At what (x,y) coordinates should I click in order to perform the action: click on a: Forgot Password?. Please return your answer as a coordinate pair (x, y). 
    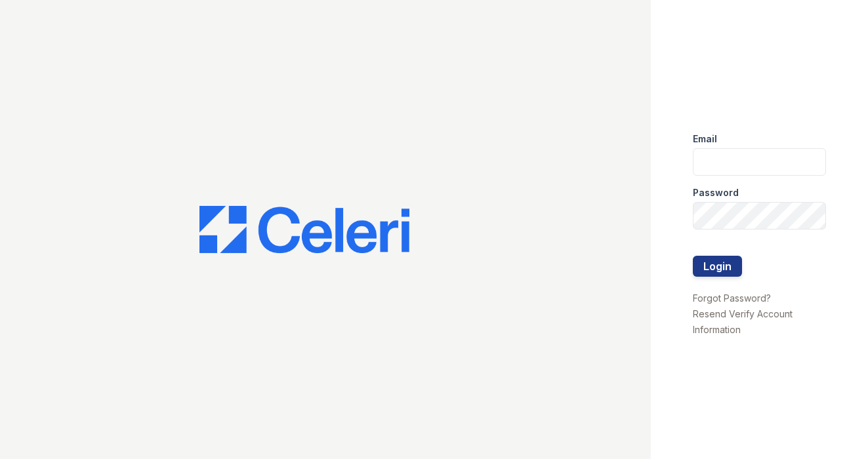
    Looking at the image, I should click on (732, 298).